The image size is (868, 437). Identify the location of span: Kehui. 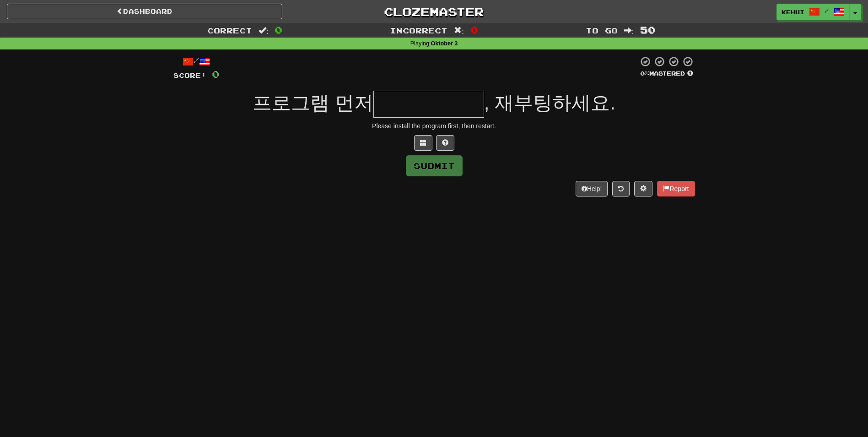
(793, 12).